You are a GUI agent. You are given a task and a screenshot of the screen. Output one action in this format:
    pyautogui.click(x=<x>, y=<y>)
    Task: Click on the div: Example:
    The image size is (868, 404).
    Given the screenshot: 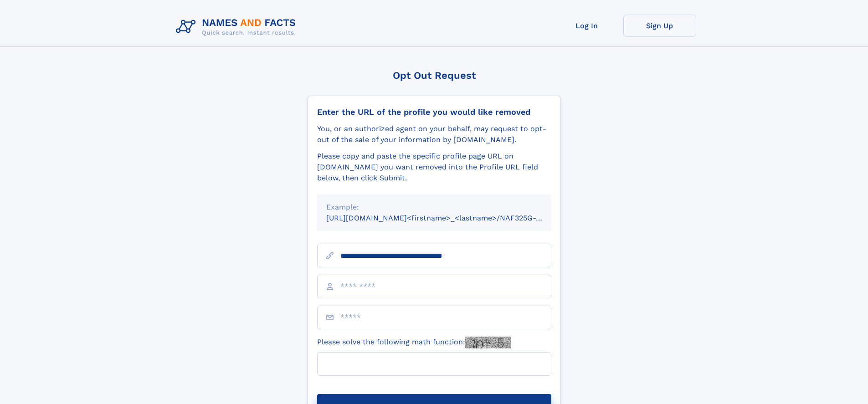 What is the action you would take?
    pyautogui.click(x=434, y=207)
    